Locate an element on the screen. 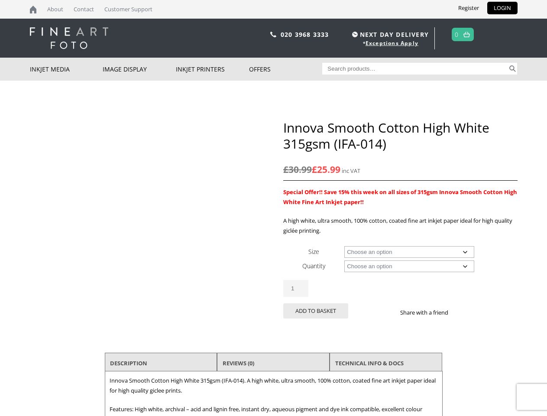 The height and width of the screenshot is (416, 547). a: Register is located at coordinates (468, 8).